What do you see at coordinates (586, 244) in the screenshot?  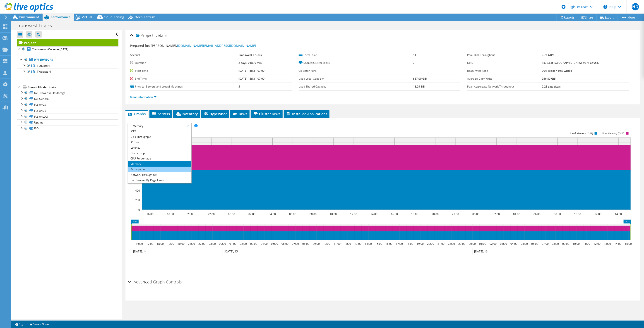 I see `text: 11:00` at bounding box center [586, 244].